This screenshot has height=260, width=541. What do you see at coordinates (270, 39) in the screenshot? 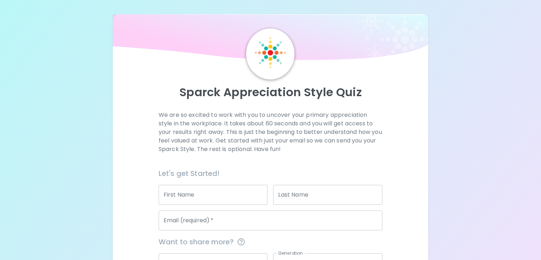
I see `img: wave` at bounding box center [270, 39].